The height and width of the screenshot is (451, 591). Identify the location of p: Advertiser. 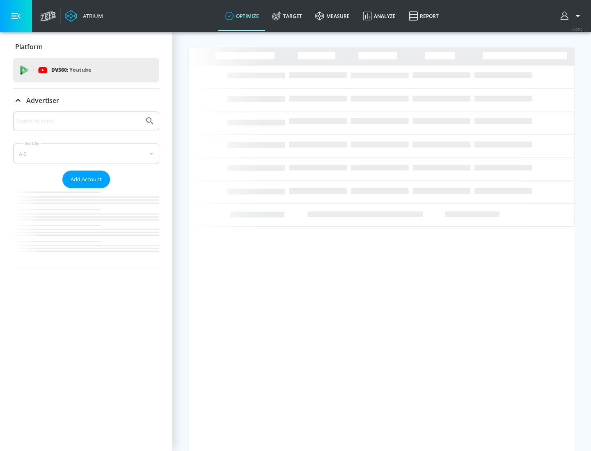
(43, 101).